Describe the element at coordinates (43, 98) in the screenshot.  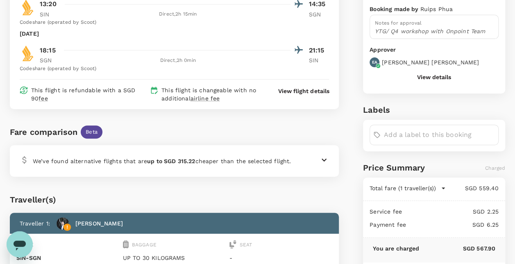
I see `span: fee` at that location.